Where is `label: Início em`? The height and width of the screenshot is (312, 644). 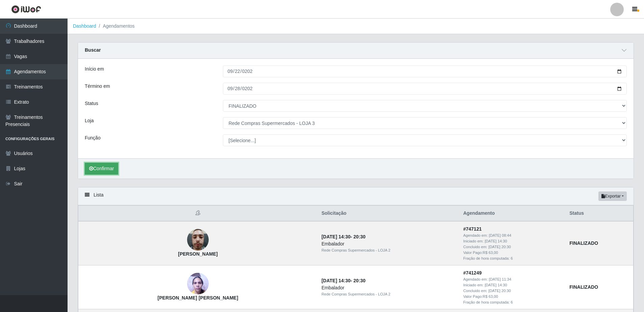
label: Início em is located at coordinates (94, 69).